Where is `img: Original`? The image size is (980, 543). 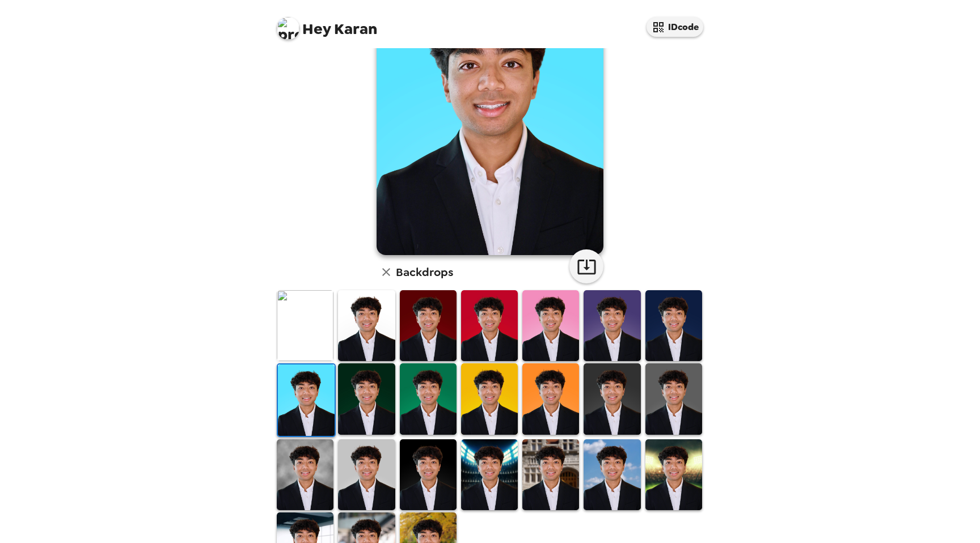
img: Original is located at coordinates (305, 325).